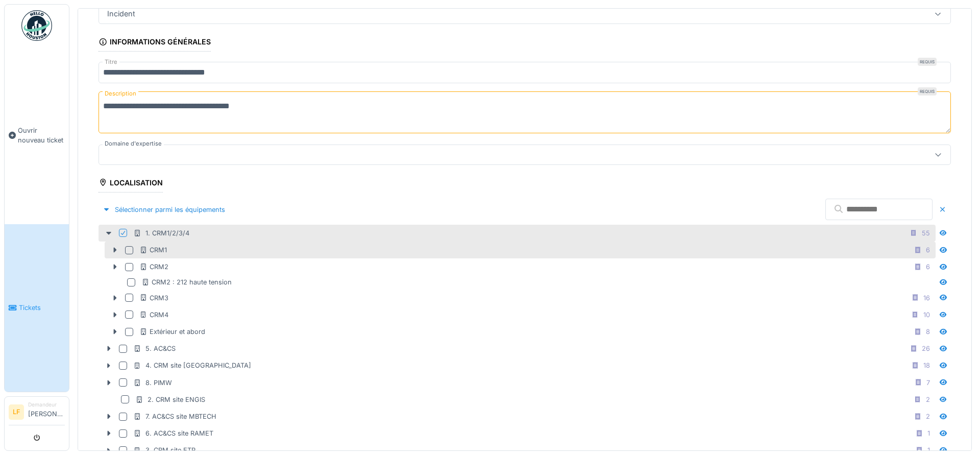 The height and width of the screenshot is (455, 980). Describe the element at coordinates (120, 94) in the screenshot. I see `label: Description` at that location.